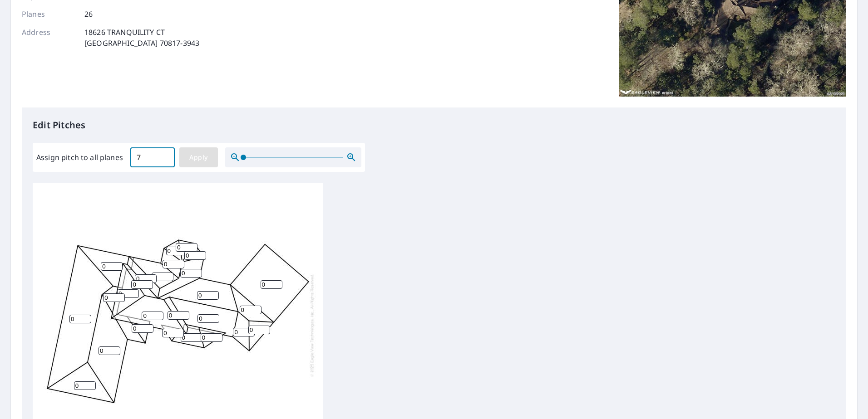 Image resolution: width=868 pixels, height=419 pixels. I want to click on p: Address, so click(49, 38).